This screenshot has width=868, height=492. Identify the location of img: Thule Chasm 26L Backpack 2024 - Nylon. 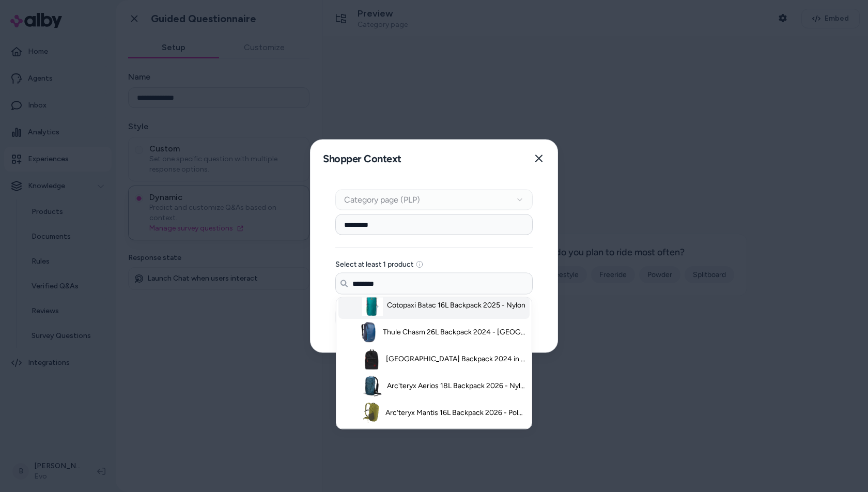
(369, 332).